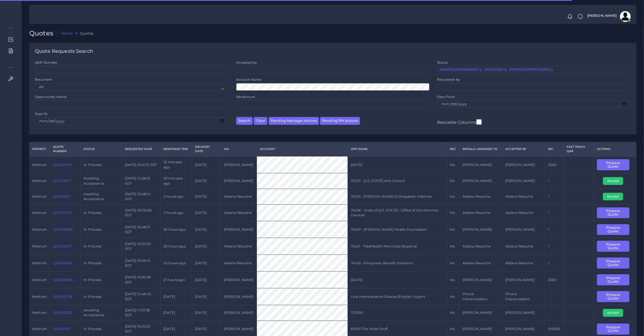  Describe the element at coordinates (532, 70) in the screenshot. I see `li: Pending DTPM Inputs` at that location.